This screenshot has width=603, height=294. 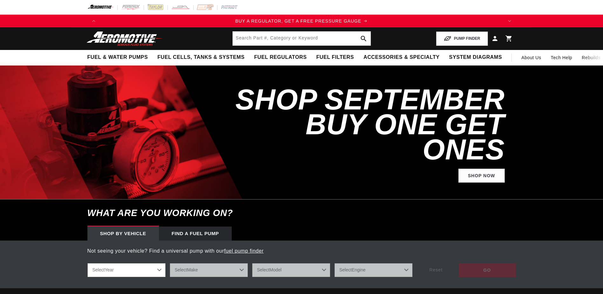 I want to click on summary: Tech Help, so click(x=561, y=58).